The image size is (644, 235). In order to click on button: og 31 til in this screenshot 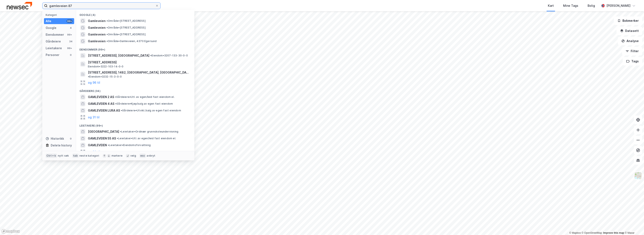, I will do `click(93, 117)`.